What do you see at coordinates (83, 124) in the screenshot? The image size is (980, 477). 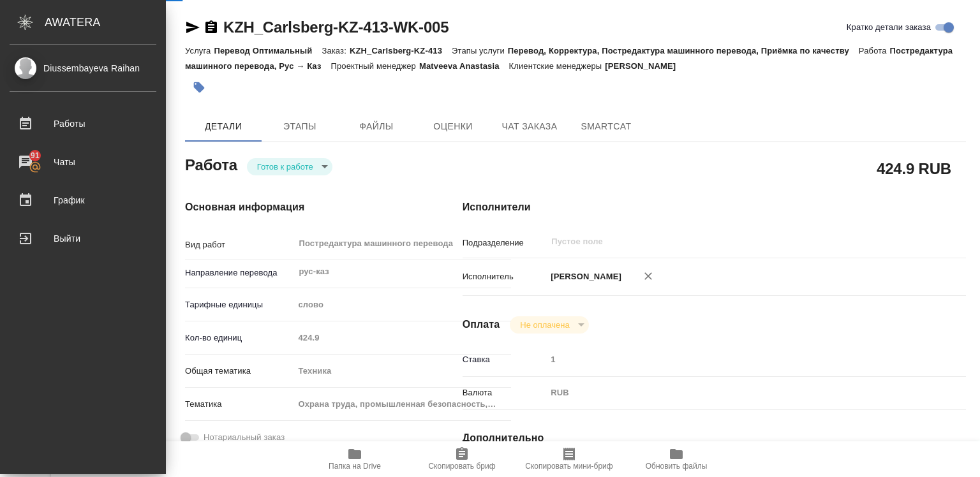 I see `a: Работы` at bounding box center [83, 124].